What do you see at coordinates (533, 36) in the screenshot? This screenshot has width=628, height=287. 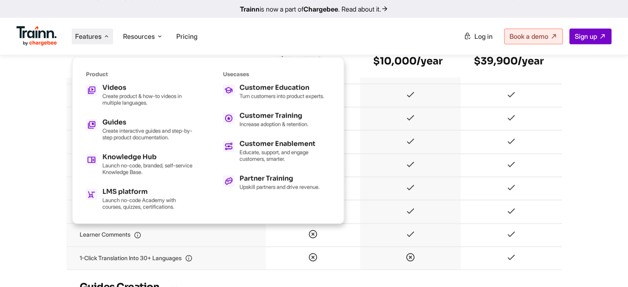 I see `a: Book a demo` at bounding box center [533, 36].